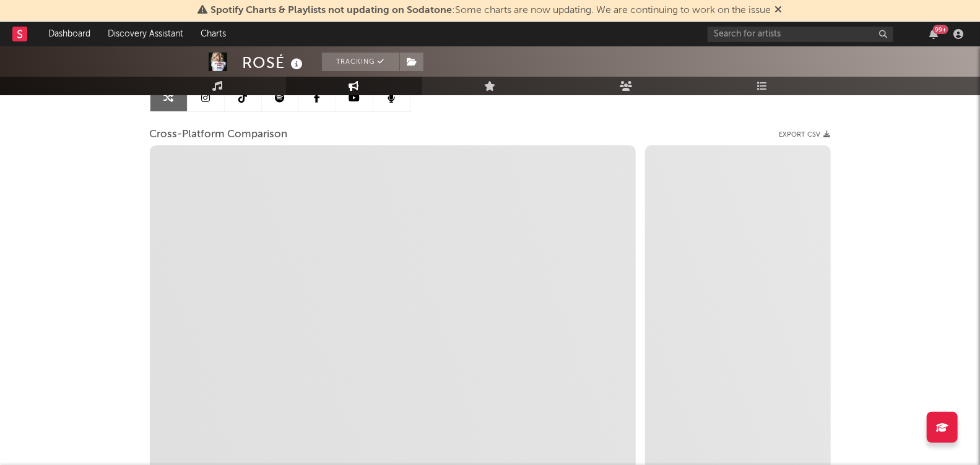 This screenshot has width=980, height=465. Describe the element at coordinates (213, 34) in the screenshot. I see `a: Charts` at that location.